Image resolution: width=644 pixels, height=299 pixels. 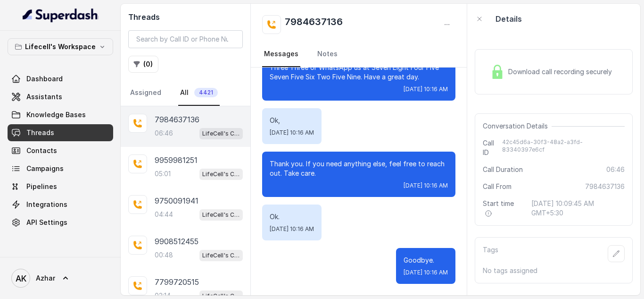 I want to click on span: Azhar, so click(x=45, y=278).